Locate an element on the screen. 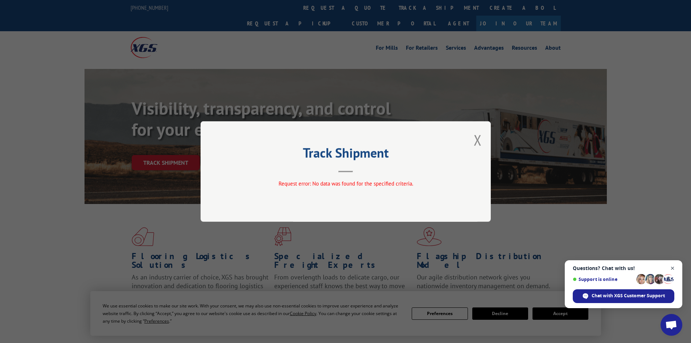 This screenshot has width=691, height=343. span: Close chat is located at coordinates (673, 268).